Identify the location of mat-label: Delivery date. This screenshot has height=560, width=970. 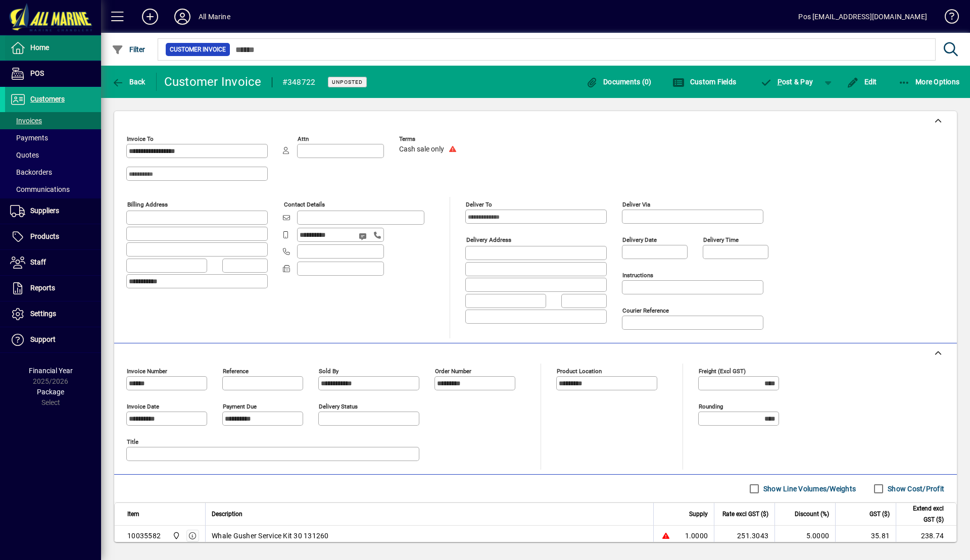
(639, 240).